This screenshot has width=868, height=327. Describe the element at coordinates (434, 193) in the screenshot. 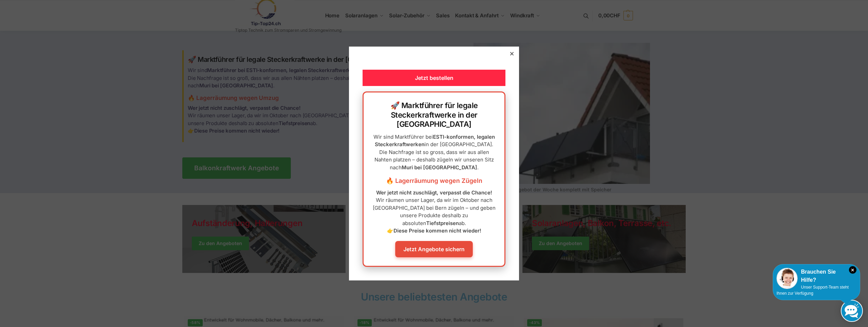

I see `strong: Wer jetzt nicht zuschlägt, verpasst die Chance!` at that location.